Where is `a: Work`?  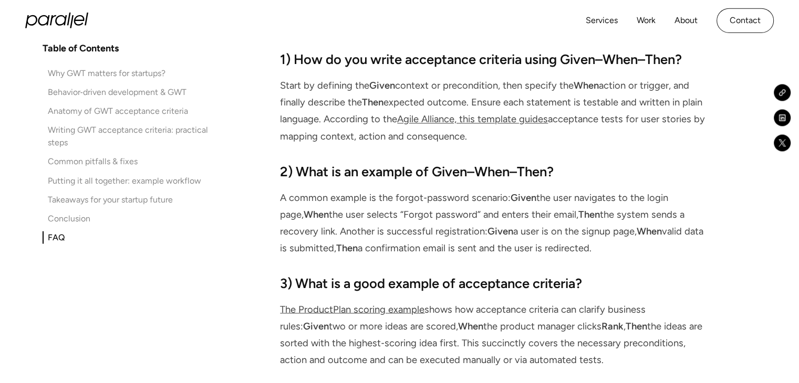 a: Work is located at coordinates (646, 20).